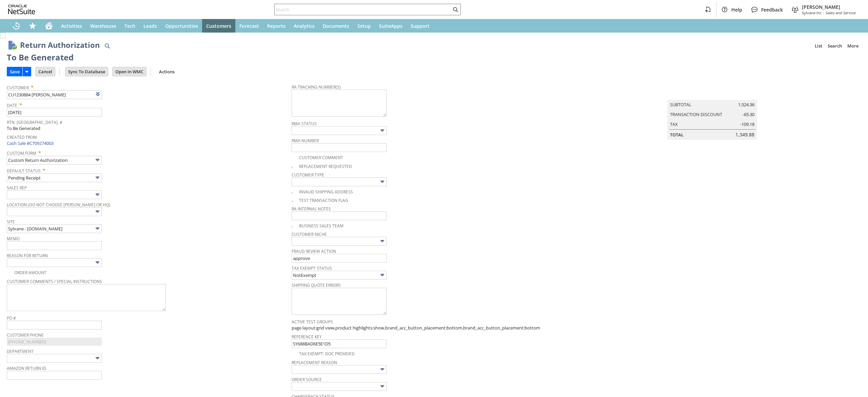  Describe the element at coordinates (107, 46) in the screenshot. I see `img: Quick Find` at that location.